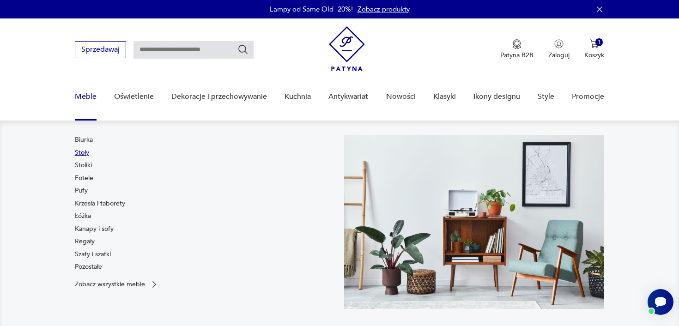 The image size is (679, 326). Describe the element at coordinates (401, 97) in the screenshot. I see `a: Nowości` at that location.